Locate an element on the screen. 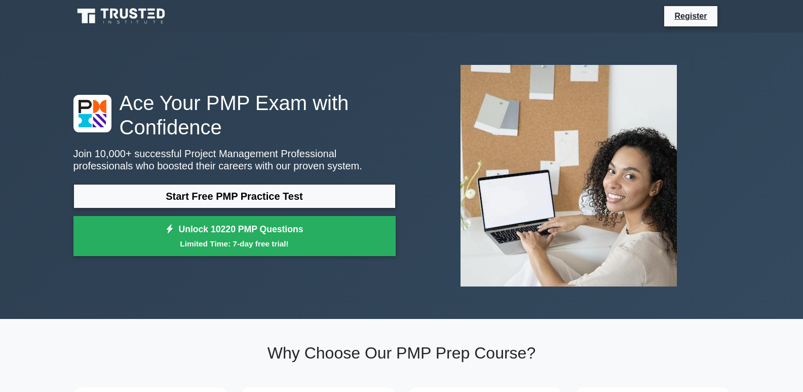 The height and width of the screenshot is (392, 803). h1: Ace Your PMP Exam with Confidence is located at coordinates (235, 115).